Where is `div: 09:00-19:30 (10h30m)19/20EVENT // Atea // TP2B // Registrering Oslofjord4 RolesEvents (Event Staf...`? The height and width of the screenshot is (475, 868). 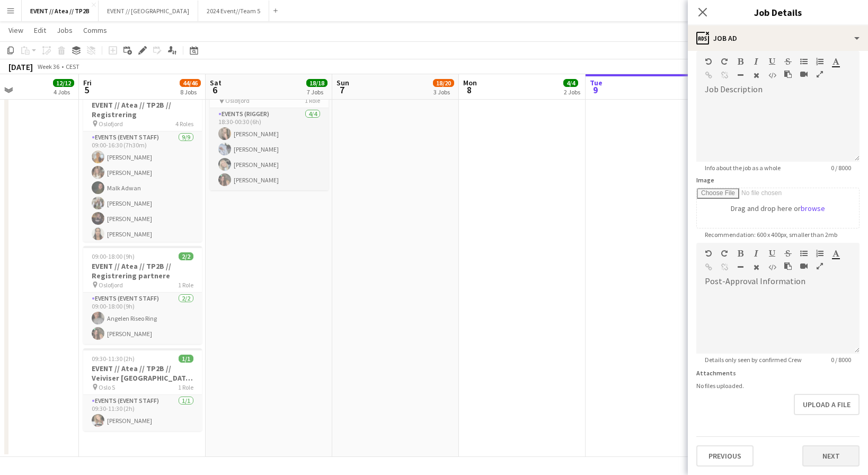 div: 09:00-19:30 (10h30m)19/20EVENT // Atea // TP2B // Registrering Oslofjord4 RolesEvents (Event Staf... is located at coordinates (142, 163).